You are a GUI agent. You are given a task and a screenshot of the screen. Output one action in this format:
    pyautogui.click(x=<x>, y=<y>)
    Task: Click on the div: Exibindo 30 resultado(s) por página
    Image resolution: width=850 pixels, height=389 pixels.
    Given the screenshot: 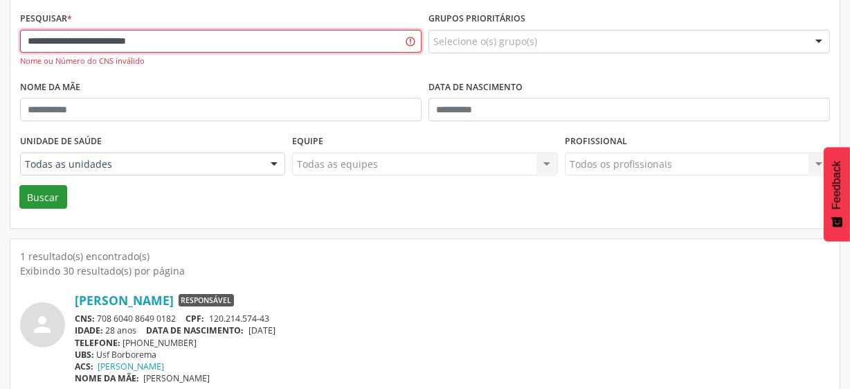 What is the action you would take?
    pyautogui.click(x=425, y=270)
    